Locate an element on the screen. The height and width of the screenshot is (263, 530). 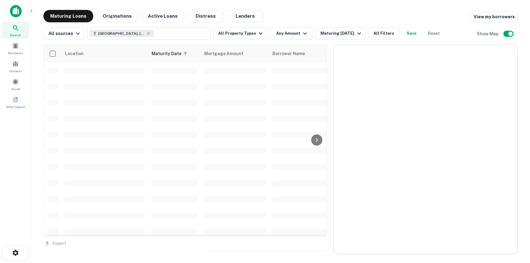
span: Search is located at coordinates (15, 35).